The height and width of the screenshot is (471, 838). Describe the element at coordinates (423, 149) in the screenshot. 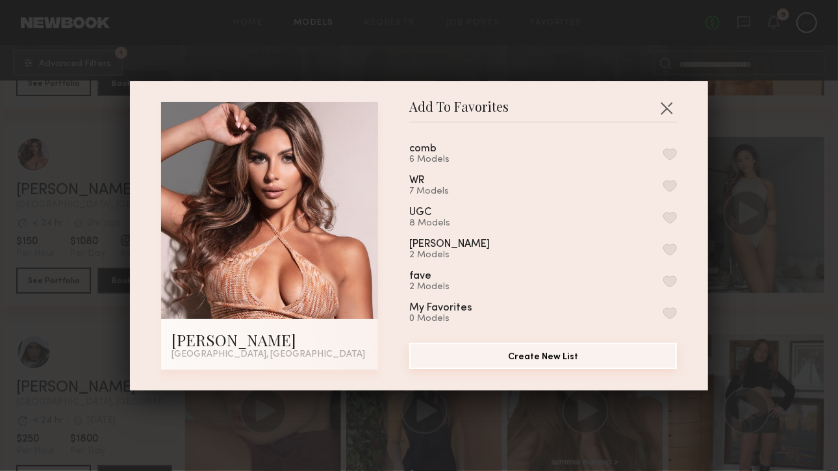

I see `div: comb` at that location.